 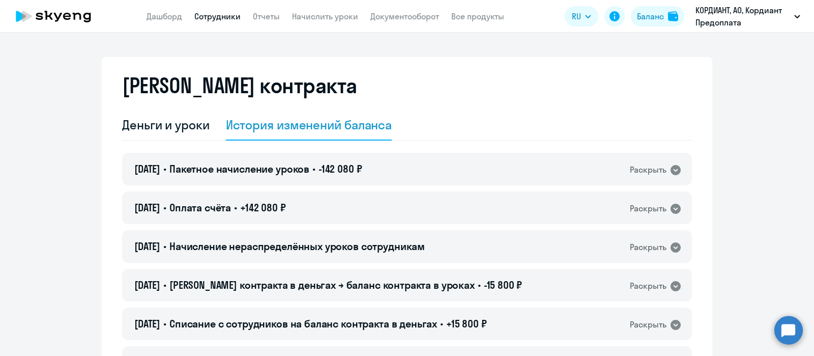 I want to click on img: balance, so click(x=673, y=16).